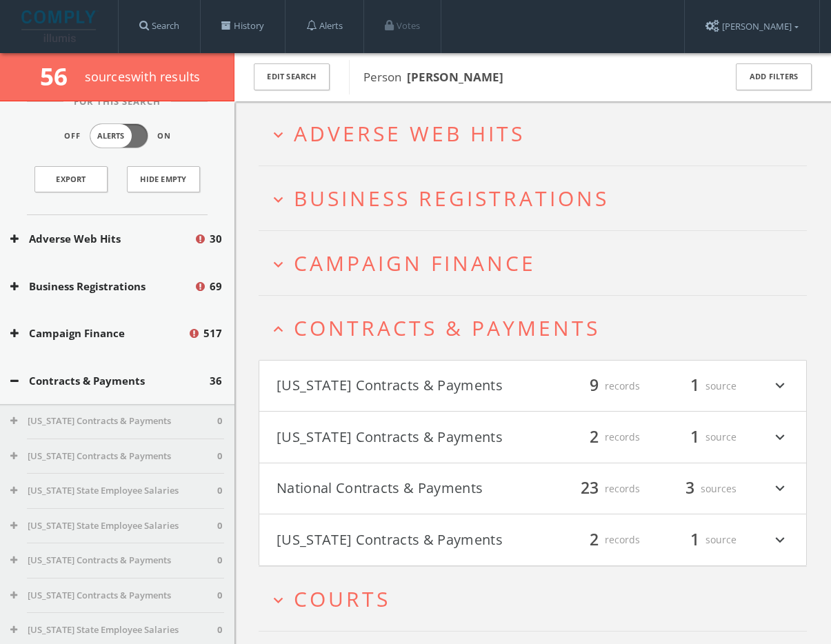 This screenshot has height=644, width=831. Describe the element at coordinates (216, 238) in the screenshot. I see `span: 30` at that location.